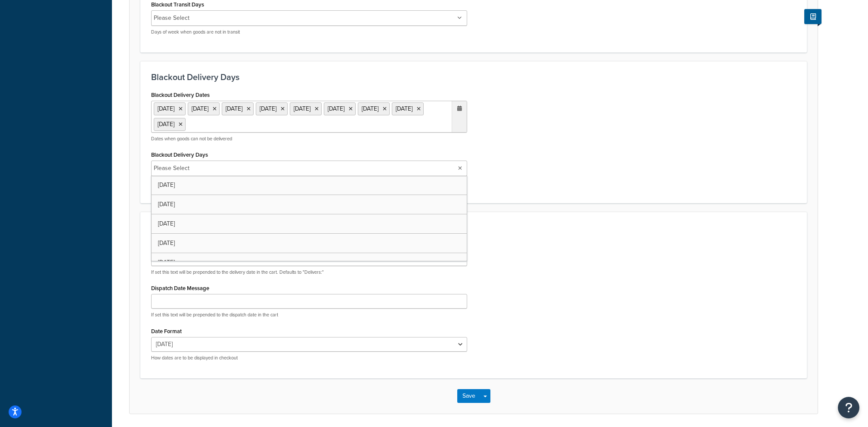  What do you see at coordinates (309, 358) in the screenshot?
I see `p: How dates are to be displayed in checkout` at bounding box center [309, 358].